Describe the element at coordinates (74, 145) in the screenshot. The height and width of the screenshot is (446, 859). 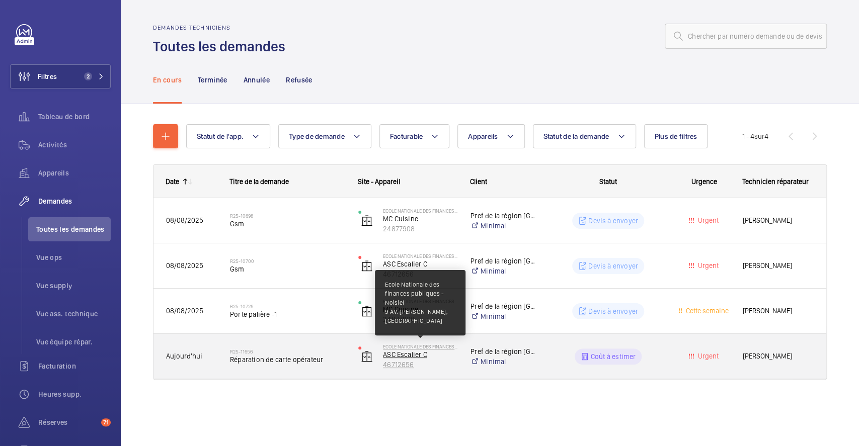
I see `span: Activités` at that location.